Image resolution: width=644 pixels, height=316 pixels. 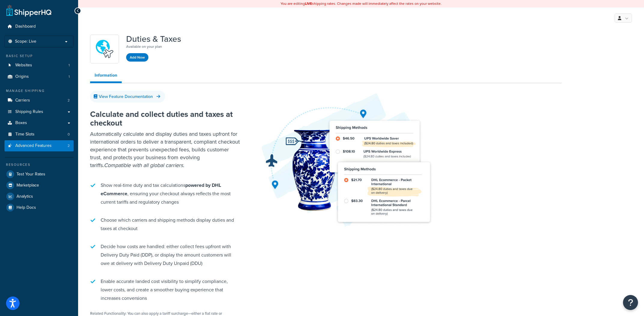 I want to click on li: Origins, so click(x=39, y=77).